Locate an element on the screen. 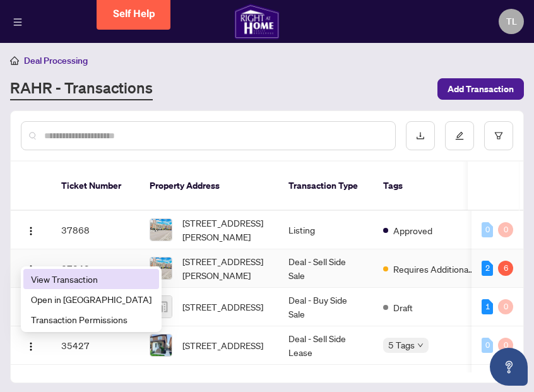  span: menu is located at coordinates (18, 22).